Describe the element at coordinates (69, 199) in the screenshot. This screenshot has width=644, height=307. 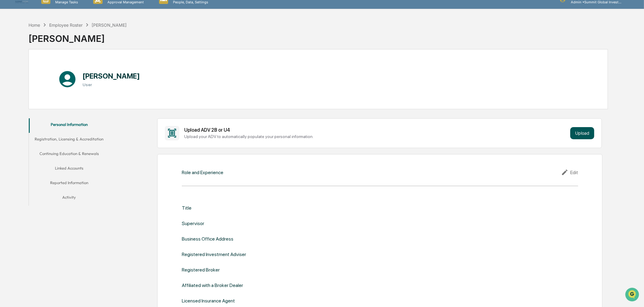
I see `button: Activity` at that location.